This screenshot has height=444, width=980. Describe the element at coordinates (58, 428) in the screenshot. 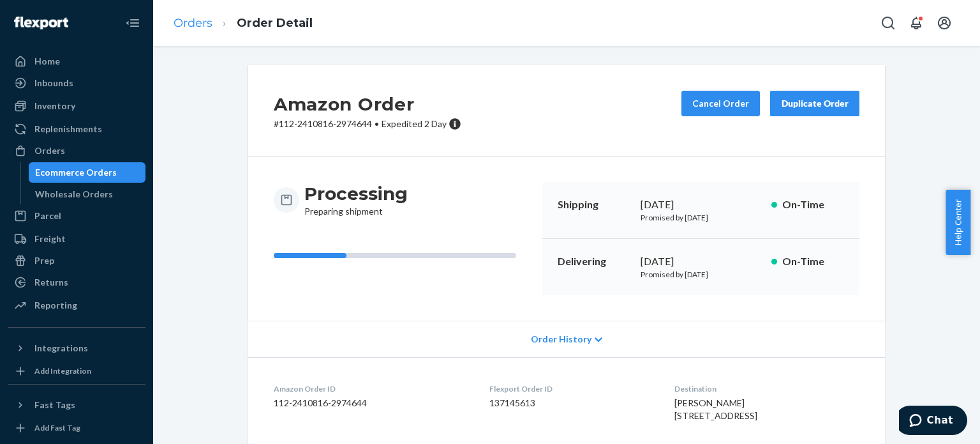

I see `div: Add Fast Tag` at that location.